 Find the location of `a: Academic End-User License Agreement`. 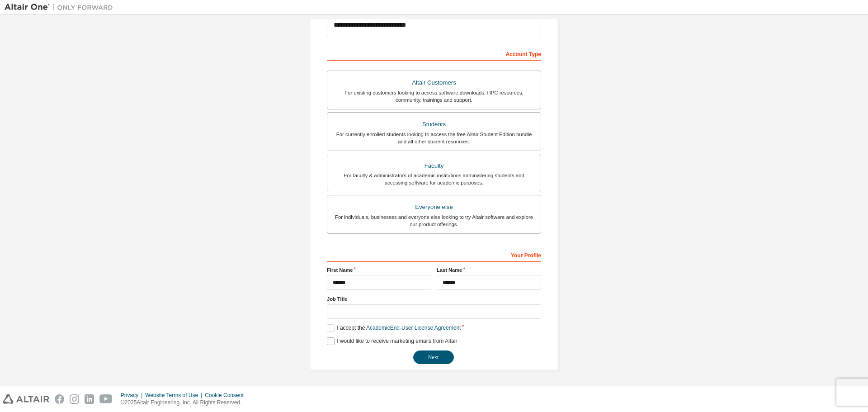

a: Academic End-User License Agreement is located at coordinates (413, 328).